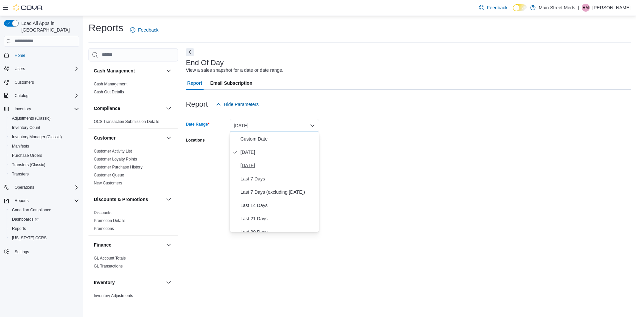 The image size is (636, 317). Describe the element at coordinates (520, 8) in the screenshot. I see `input: Dark Mode` at that location.